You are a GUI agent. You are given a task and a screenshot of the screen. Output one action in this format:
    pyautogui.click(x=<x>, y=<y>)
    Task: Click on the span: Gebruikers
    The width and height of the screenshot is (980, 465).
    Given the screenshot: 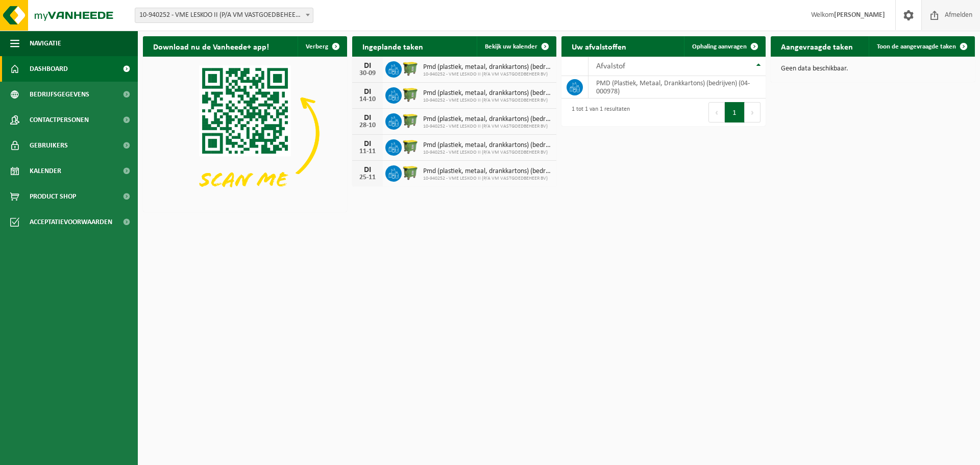 What is the action you would take?
    pyautogui.click(x=49, y=146)
    